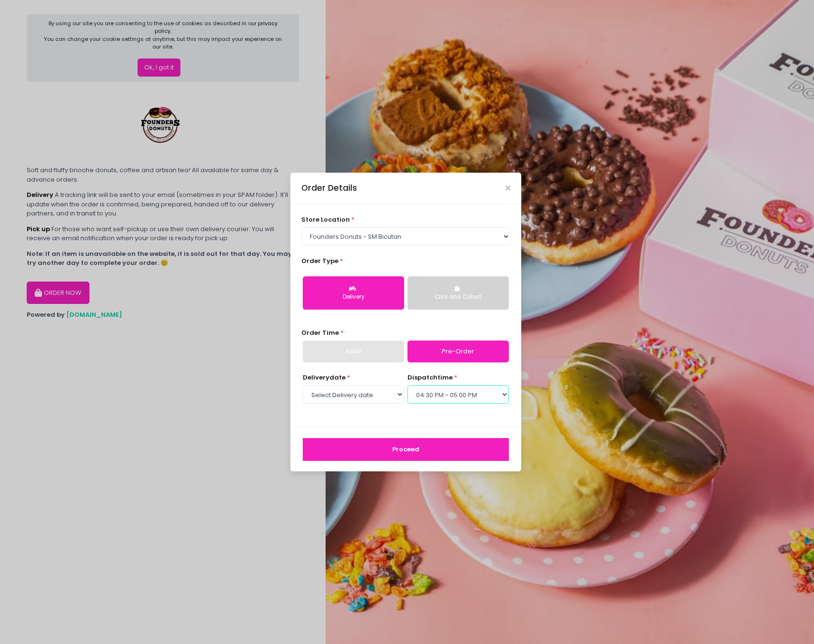  Describe the element at coordinates (458, 297) in the screenshot. I see `div: Click and Collect` at that location.